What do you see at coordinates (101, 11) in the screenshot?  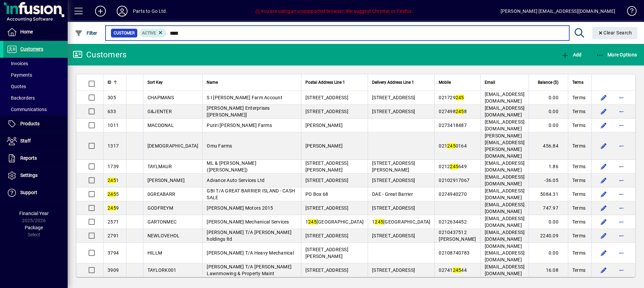 I see `button: Add` at bounding box center [101, 11].